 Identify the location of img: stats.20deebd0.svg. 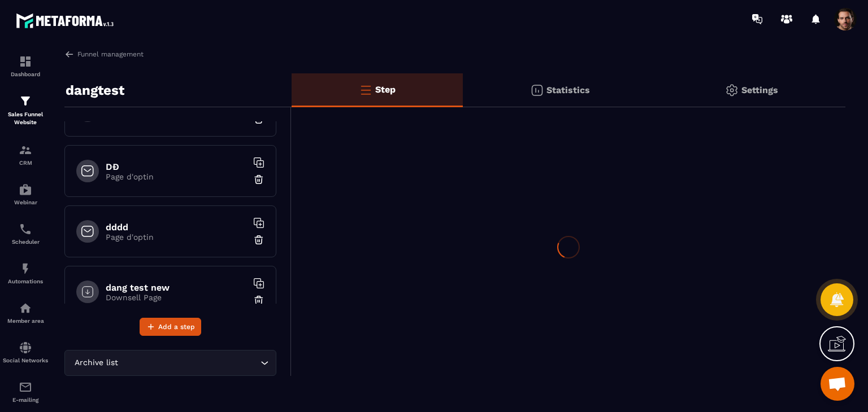
(537, 90).